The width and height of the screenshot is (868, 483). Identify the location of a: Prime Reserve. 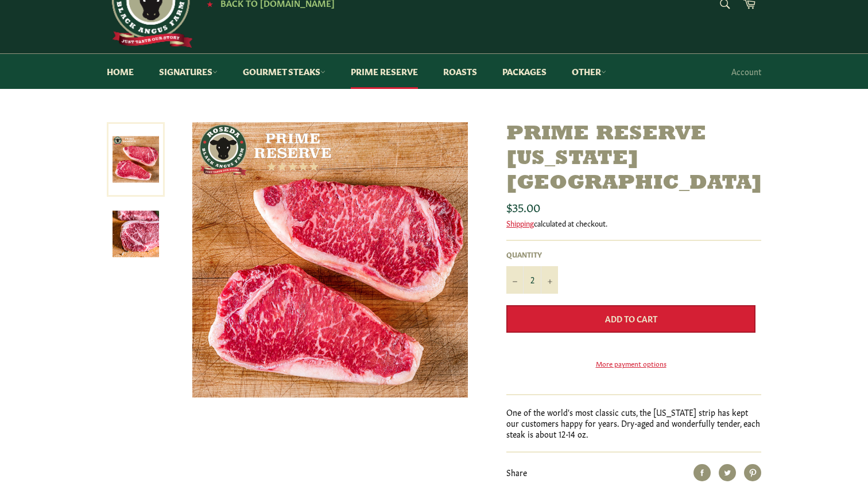
(384, 71).